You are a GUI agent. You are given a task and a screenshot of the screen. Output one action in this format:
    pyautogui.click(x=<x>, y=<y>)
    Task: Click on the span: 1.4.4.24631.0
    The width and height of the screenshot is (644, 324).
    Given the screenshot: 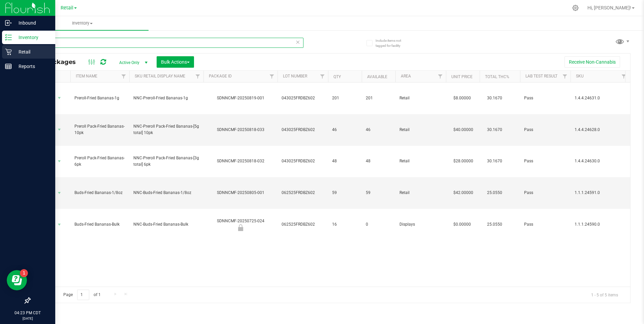 What is the action you would take?
    pyautogui.click(x=600, y=98)
    